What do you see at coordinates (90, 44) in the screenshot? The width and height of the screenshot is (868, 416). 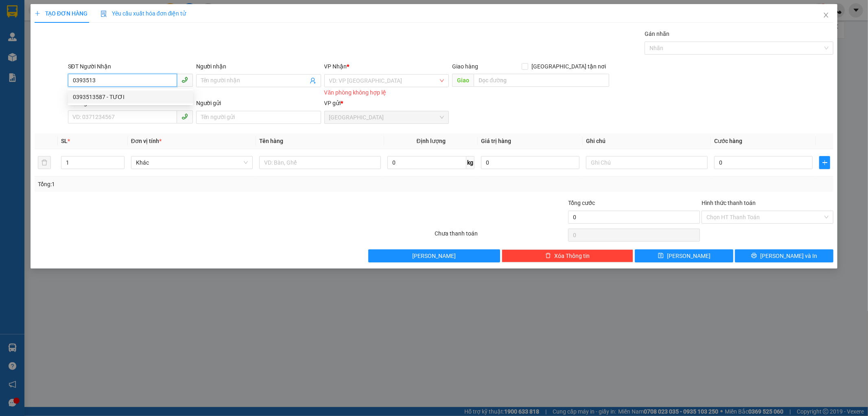 I see `li: (c) 2017` at bounding box center [90, 44].